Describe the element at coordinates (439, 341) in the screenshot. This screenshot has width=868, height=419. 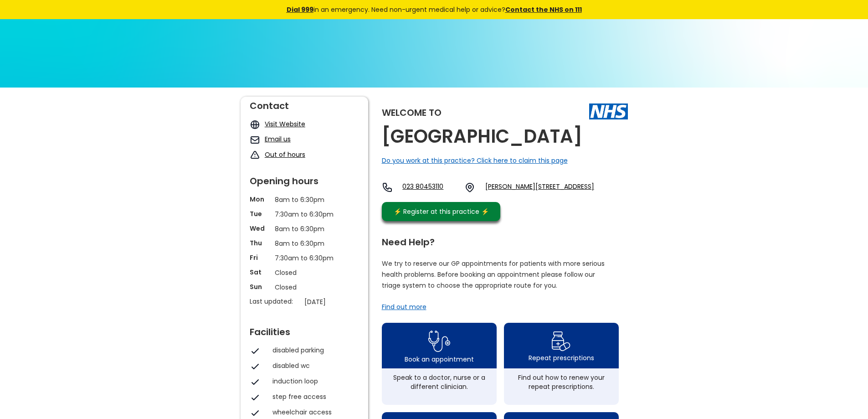
I see `img: book appointment icon` at that location.